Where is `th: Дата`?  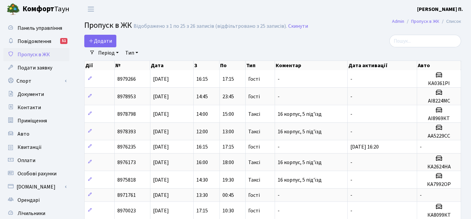 th: Дата is located at coordinates (172, 65).